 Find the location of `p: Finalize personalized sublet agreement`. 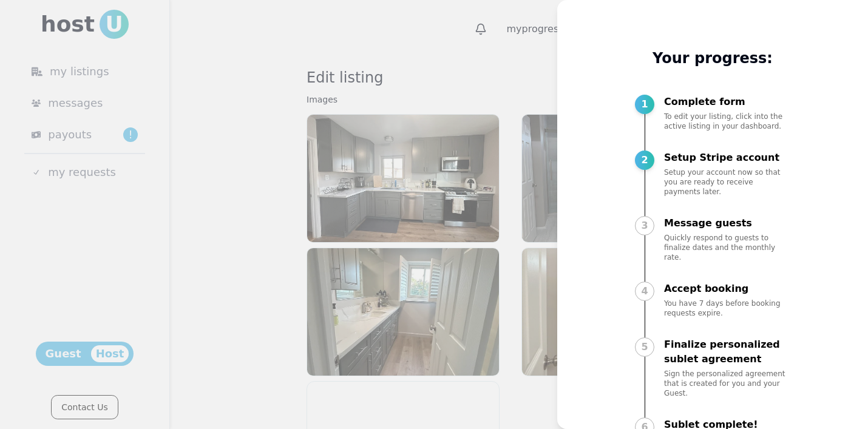

p: Finalize personalized sublet agreement is located at coordinates (727, 352).